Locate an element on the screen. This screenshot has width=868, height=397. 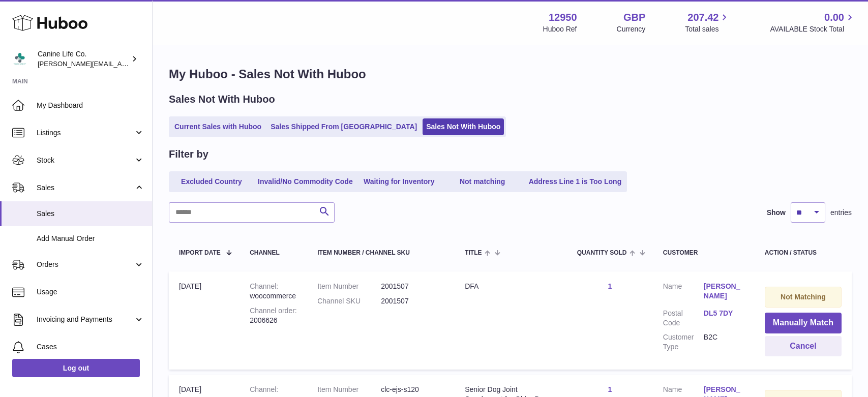
strong: GBP is located at coordinates (634, 17).